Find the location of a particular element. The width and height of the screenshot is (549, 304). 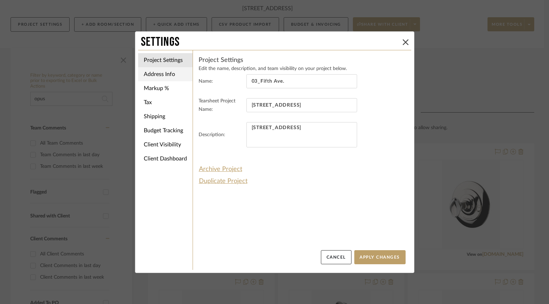

li: Markup % is located at coordinates (165, 88).